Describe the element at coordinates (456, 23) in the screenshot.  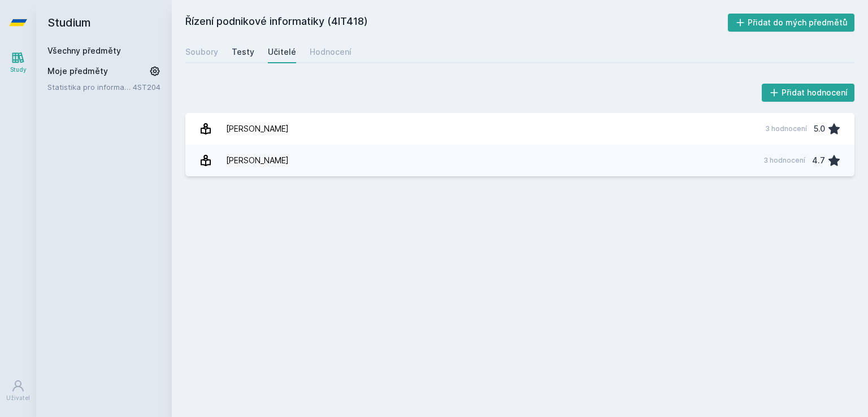
I see `h2: Řízení podnikové informatiky (4IT418)` at that location.